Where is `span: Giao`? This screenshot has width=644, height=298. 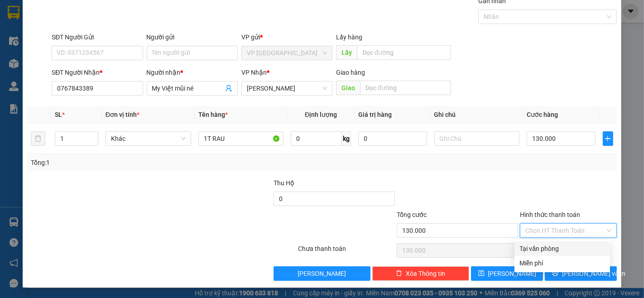
span: Giao is located at coordinates (348, 88).